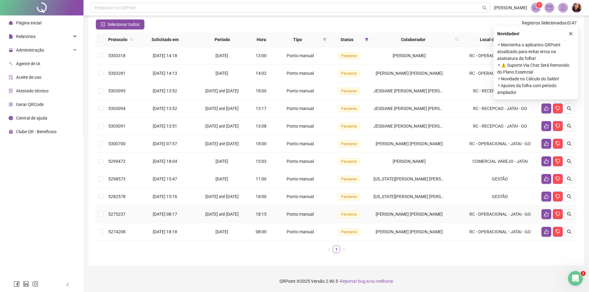 This screenshot has width=589, height=292. Describe the element at coordinates (261, 56) in the screenshot. I see `span: 13:00` at that location.